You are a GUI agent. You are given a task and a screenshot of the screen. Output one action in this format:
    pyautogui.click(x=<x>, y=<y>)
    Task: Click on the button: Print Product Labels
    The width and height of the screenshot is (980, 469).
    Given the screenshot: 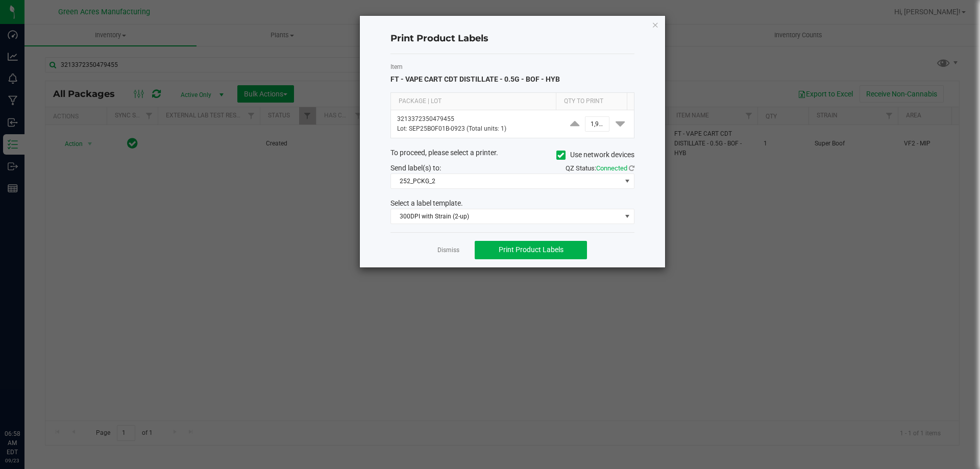 What is the action you would take?
    pyautogui.click(x=531, y=250)
    